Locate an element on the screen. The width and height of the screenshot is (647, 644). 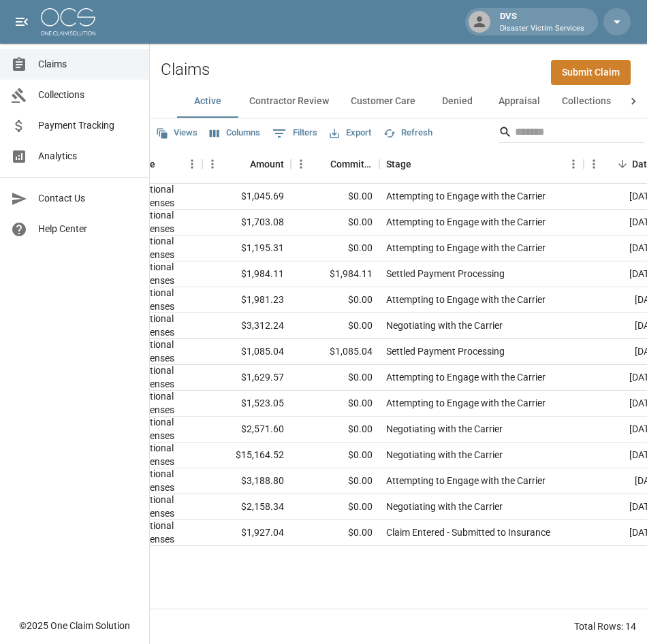
div: Claim Entered - Submitted to Insurance is located at coordinates (468, 532).